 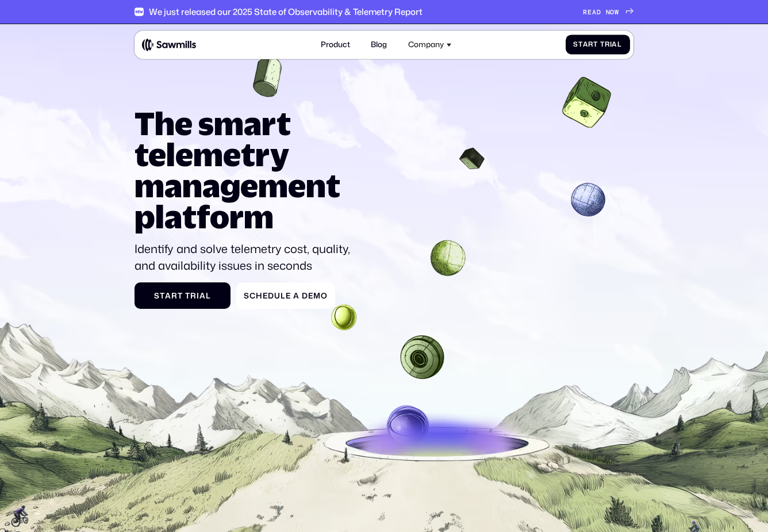 What do you see at coordinates (246, 170) in the screenshot?
I see `h1: The smart telemetry management platform` at bounding box center [246, 170].